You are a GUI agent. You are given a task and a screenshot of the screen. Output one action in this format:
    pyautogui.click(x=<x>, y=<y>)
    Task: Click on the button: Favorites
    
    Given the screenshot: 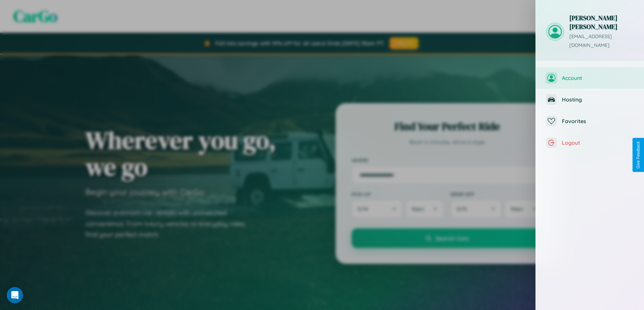 What is the action you would take?
    pyautogui.click(x=590, y=121)
    